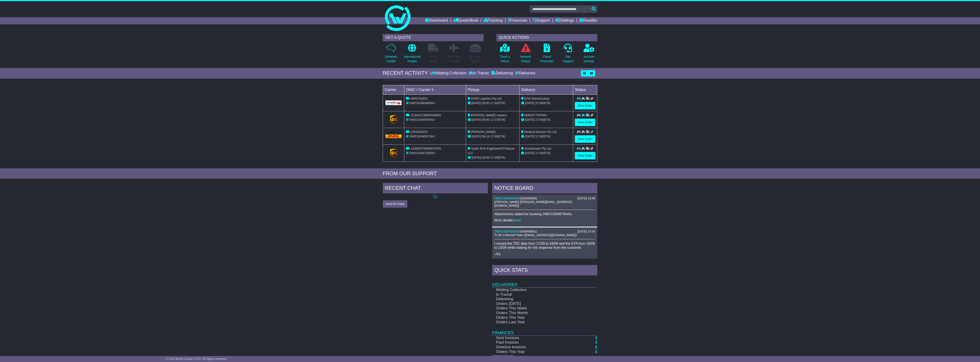  I want to click on td: Orders This Year, so click(537, 318).